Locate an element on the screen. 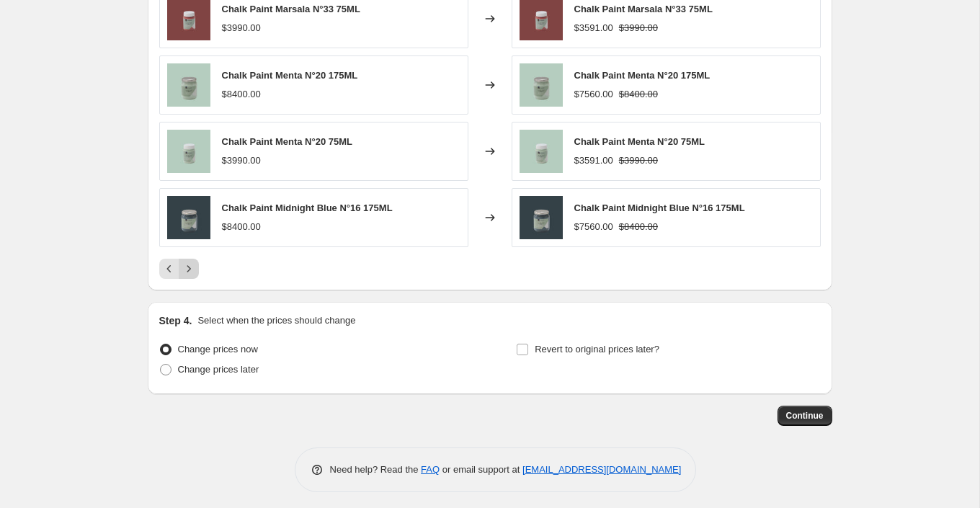  span: Continue is located at coordinates (805, 416).